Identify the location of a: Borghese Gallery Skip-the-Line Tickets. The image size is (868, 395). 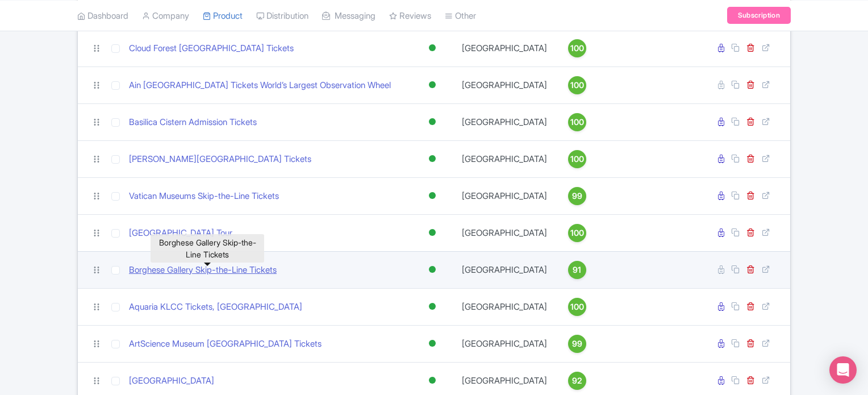
(203, 270).